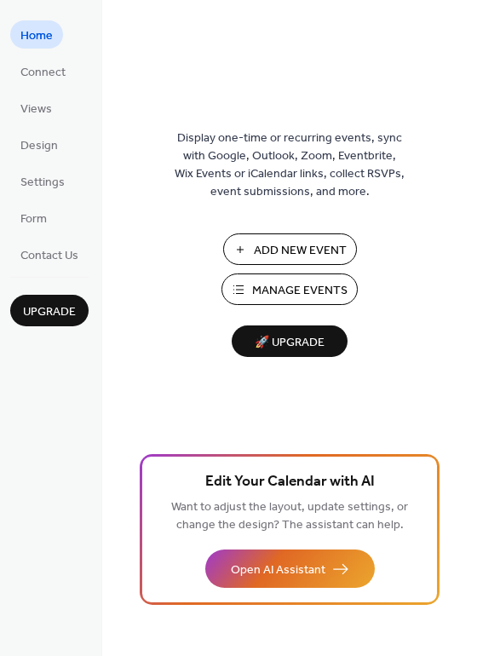 This screenshot has width=477, height=656. What do you see at coordinates (39, 146) in the screenshot?
I see `span: Design` at bounding box center [39, 146].